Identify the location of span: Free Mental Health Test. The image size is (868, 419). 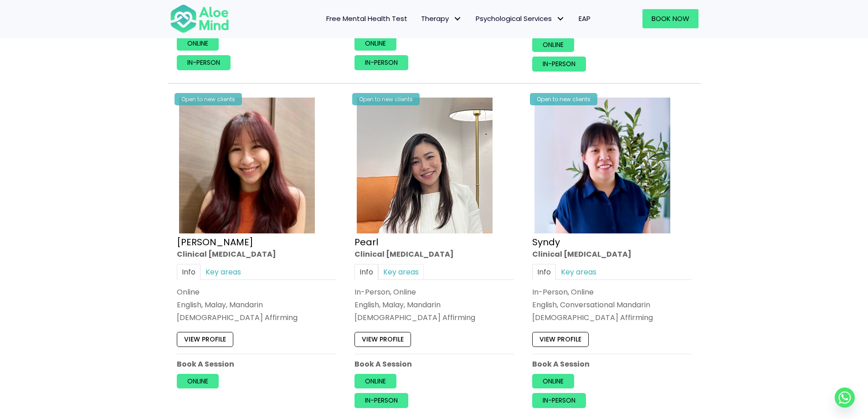
(367, 18).